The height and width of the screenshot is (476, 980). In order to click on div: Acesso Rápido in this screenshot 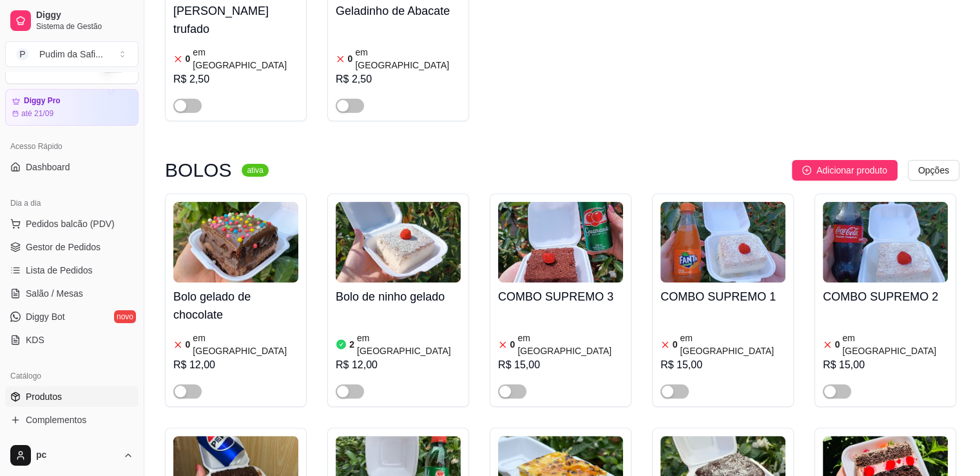, I will do `click(71, 147)`.